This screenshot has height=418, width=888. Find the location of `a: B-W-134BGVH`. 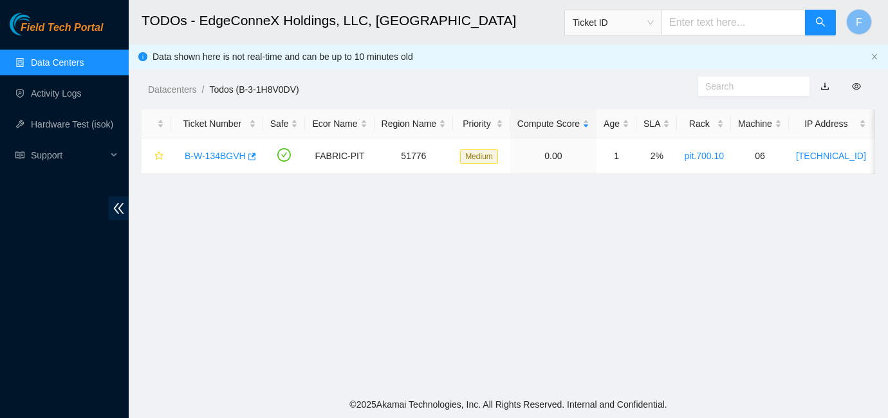

a: B-W-134BGVH is located at coordinates (215, 156).